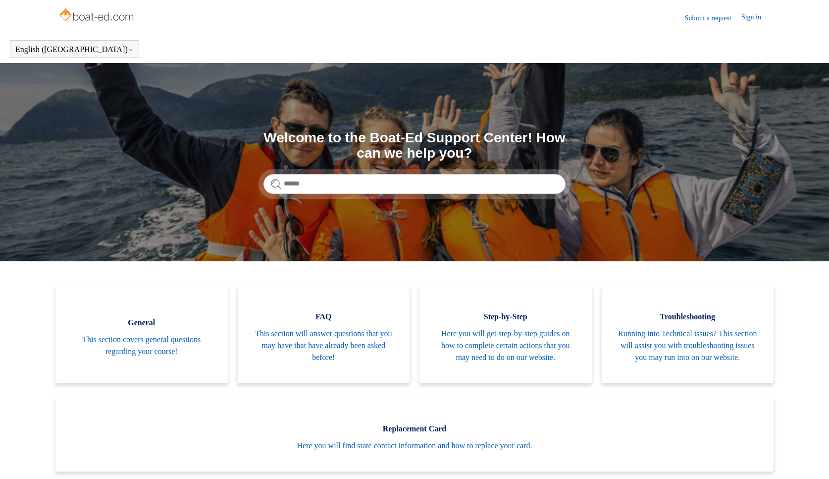 The height and width of the screenshot is (479, 829). What do you see at coordinates (415, 146) in the screenshot?
I see `h1: Welcome to the Boat-Ed Support Center! How can we help you?` at bounding box center [415, 146].